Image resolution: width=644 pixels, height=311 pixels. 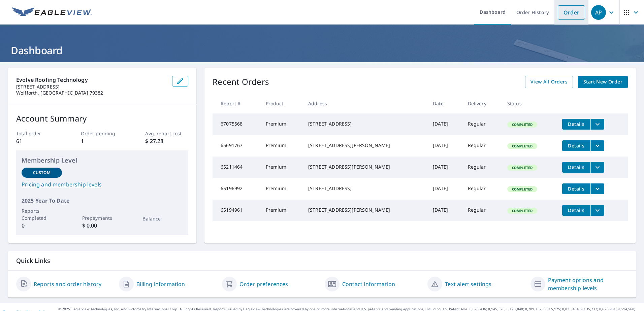 What do you see at coordinates (236, 103) in the screenshot?
I see `th: Report #` at bounding box center [236, 103].